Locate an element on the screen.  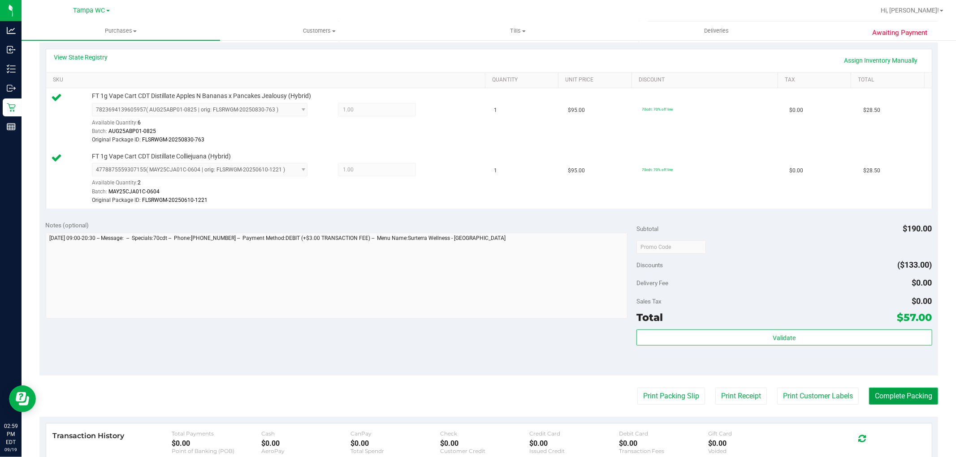
span: FT 1g Vape Cart CDT Distillate Apples N Bananas x Pancakes Jealousy (Hybrid) is located at coordinates (201, 96).